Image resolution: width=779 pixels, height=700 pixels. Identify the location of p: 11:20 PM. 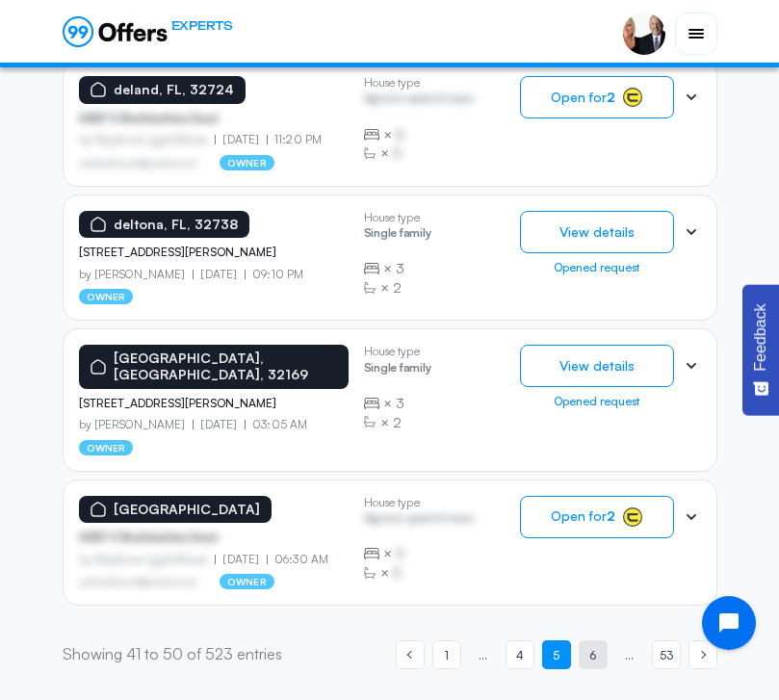
(293, 139).